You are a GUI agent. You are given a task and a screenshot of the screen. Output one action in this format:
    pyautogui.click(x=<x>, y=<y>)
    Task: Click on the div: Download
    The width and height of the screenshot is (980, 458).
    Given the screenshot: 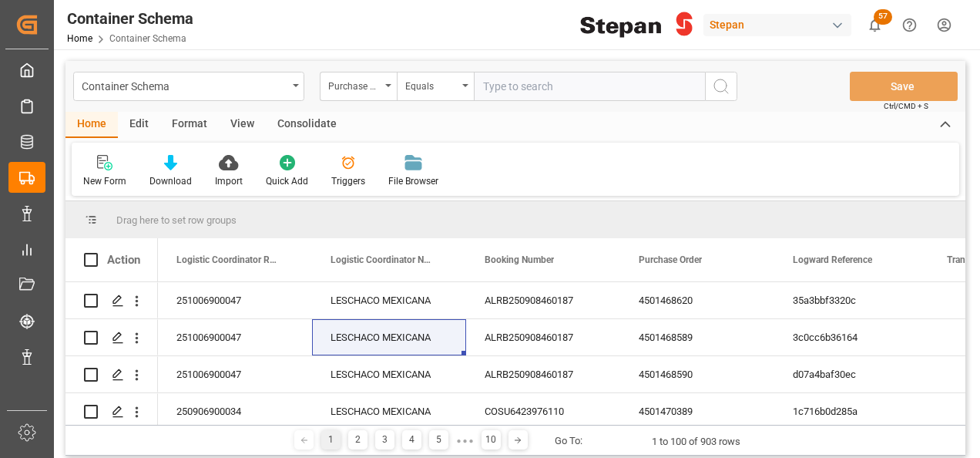 What is the action you would take?
    pyautogui.click(x=171, y=181)
    